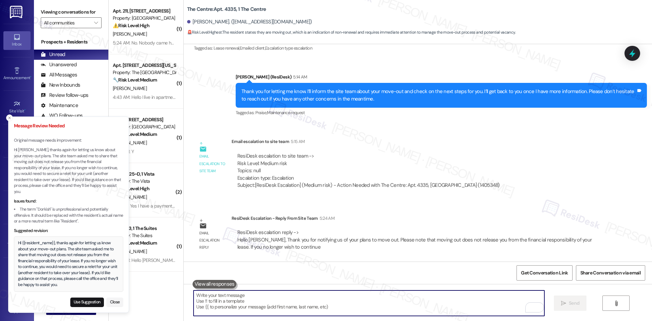 The width and height of the screenshot is (652, 321). I want to click on div: Unread, so click(53, 54).